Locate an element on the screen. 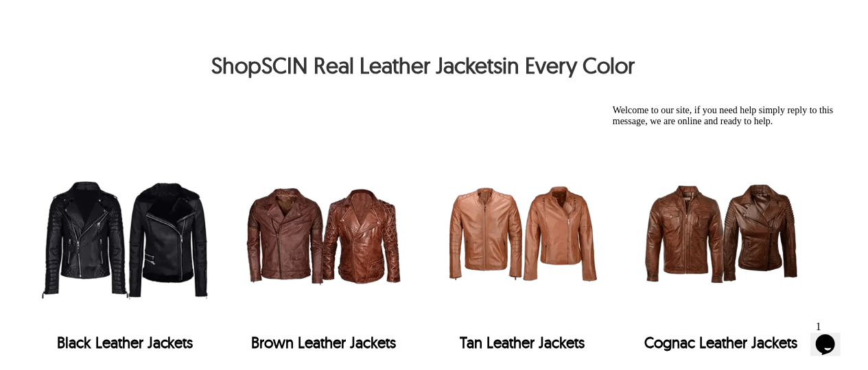 The height and width of the screenshot is (370, 868). a: Shop Black Leather Jackets Black Leather Jackets is located at coordinates (125, 249).